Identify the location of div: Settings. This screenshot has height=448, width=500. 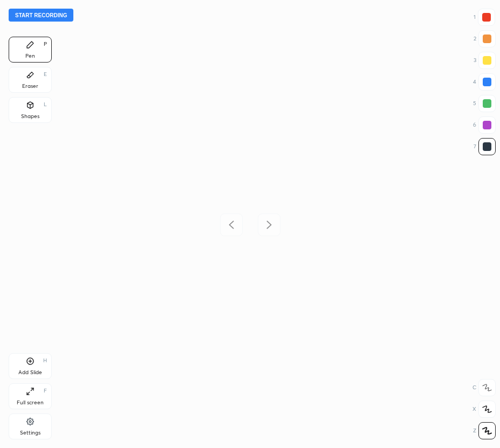
(30, 433).